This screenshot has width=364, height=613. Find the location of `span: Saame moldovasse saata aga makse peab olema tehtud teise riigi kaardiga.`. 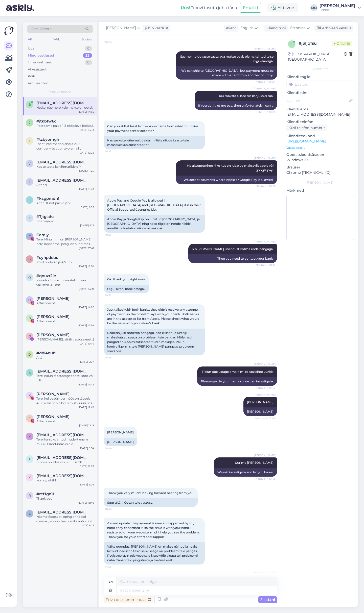

span: Saame moldovasse saata aga makse peab olema tehtud teise riigi kaardiga. is located at coordinates (227, 59).